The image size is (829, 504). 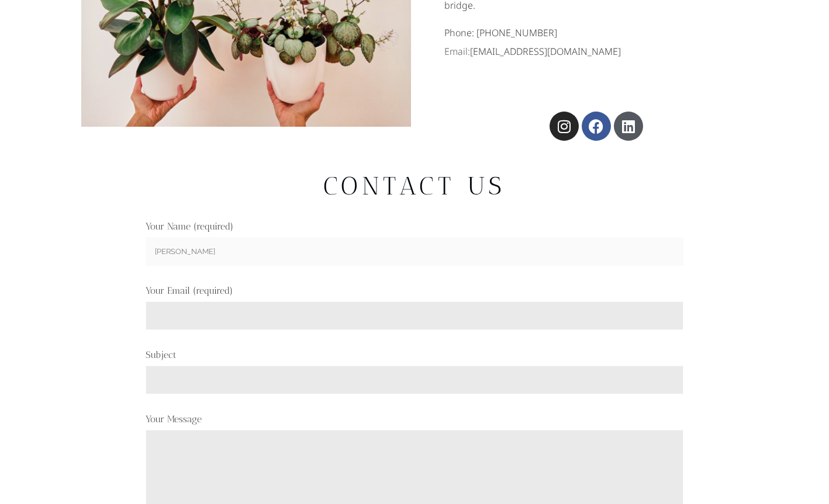 What do you see at coordinates (415, 372) in the screenshot?
I see `label: Subject` at bounding box center [415, 372].